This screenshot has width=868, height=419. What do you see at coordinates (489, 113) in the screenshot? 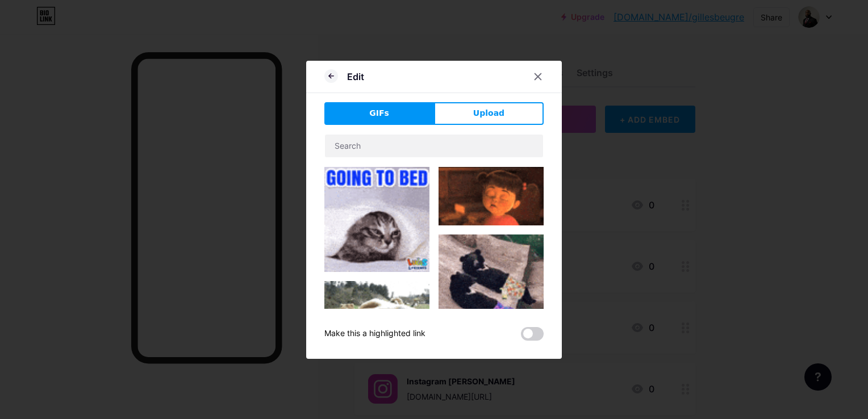
I see `span: Upload` at bounding box center [489, 113].